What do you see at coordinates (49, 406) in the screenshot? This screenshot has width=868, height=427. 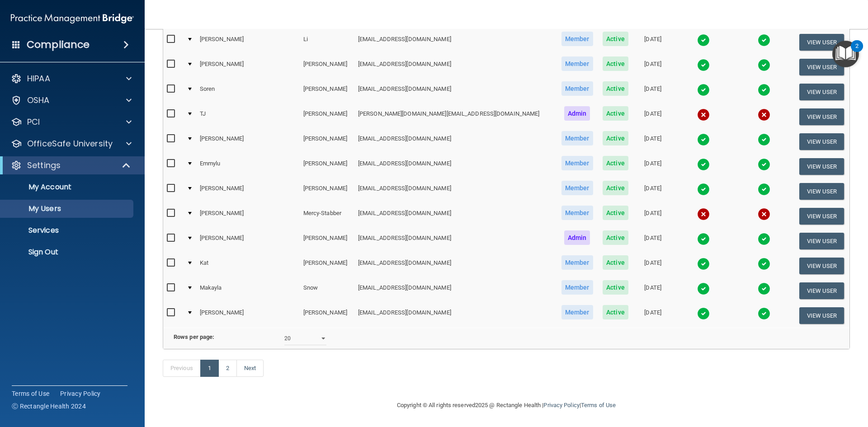 I see `span: Ⓒ Rectangle Health 2024` at bounding box center [49, 406].